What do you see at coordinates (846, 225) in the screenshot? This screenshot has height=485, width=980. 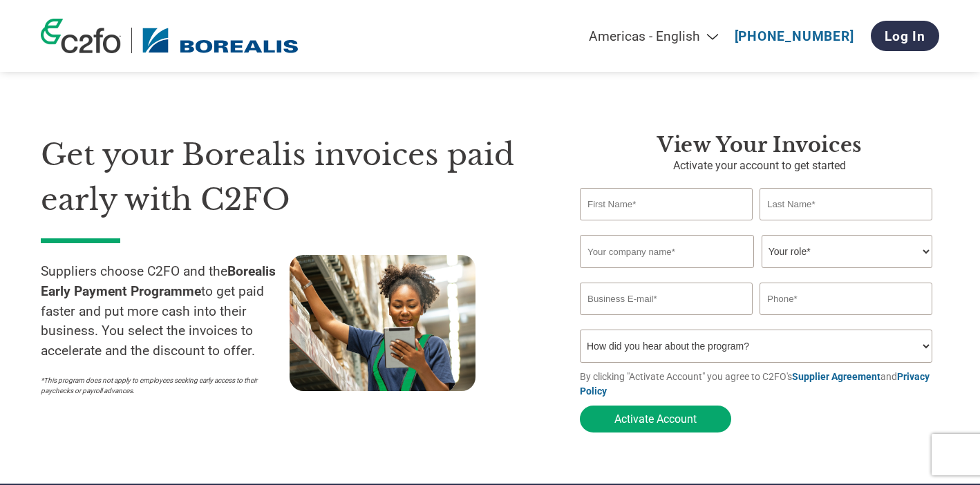 I see `div: Invalid last name or last name is too long` at bounding box center [846, 225].